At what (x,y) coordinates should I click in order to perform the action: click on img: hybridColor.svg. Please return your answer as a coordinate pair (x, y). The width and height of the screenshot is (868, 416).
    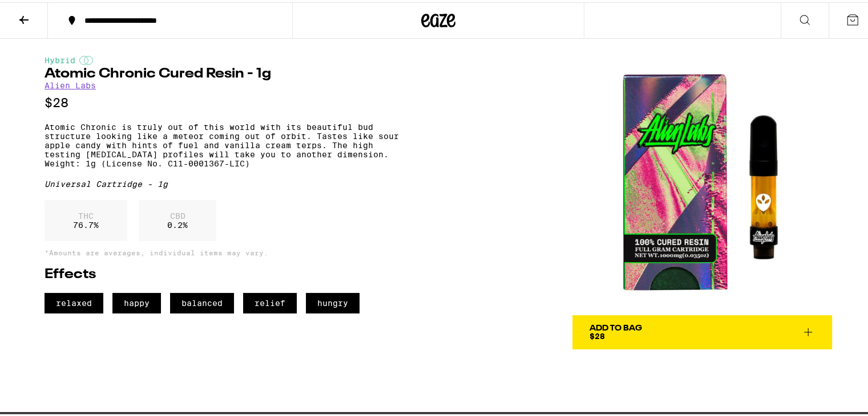
    Looking at the image, I should click on (86, 58).